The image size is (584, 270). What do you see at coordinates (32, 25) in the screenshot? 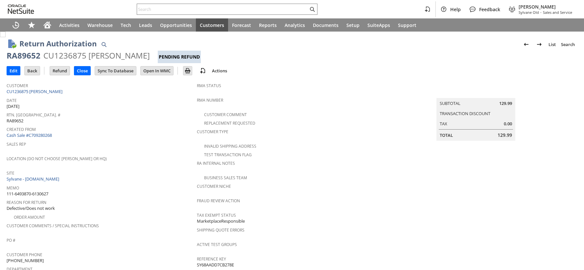
I see `div: Shortcuts` at bounding box center [32, 25].